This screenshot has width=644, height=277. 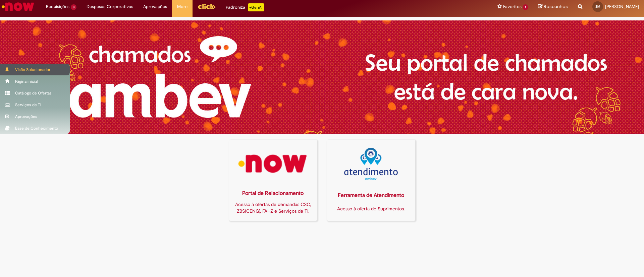 I want to click on div: Acesso à ofertas de demandas CSC, ZBS(CENG), FAHZ e Serviços de TI., so click(x=273, y=208).